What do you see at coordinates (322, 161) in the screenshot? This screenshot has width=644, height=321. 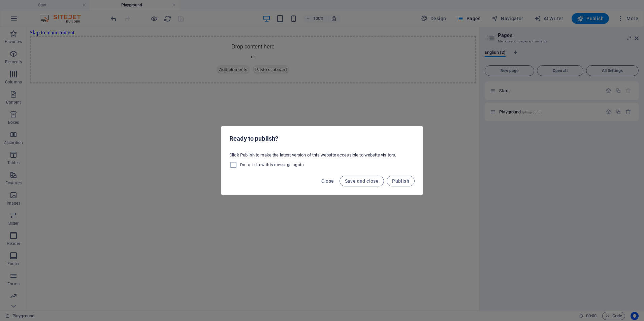 I see `div: Click Publish to make the latest version of this website accessible to website visitors.` at bounding box center [322, 161].